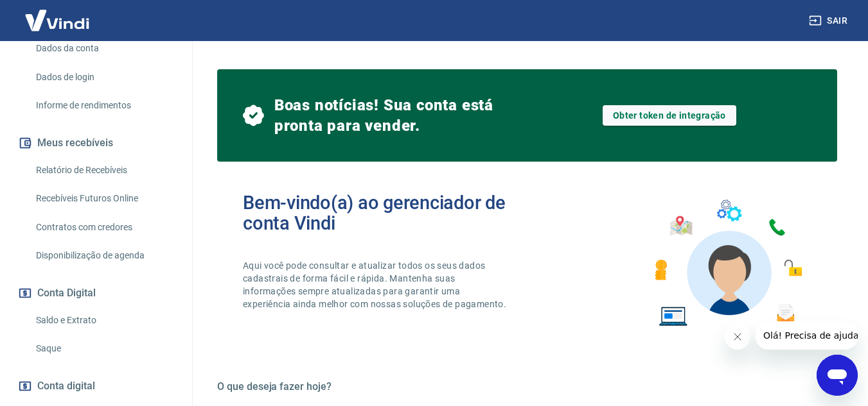 The image size is (868, 406). Describe the element at coordinates (103, 170) in the screenshot. I see `a: Relatório de Recebíveis` at that location.